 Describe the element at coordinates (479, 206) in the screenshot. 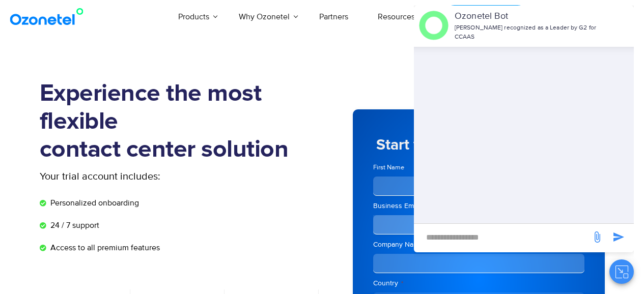

I see `label: Business Email` at that location.